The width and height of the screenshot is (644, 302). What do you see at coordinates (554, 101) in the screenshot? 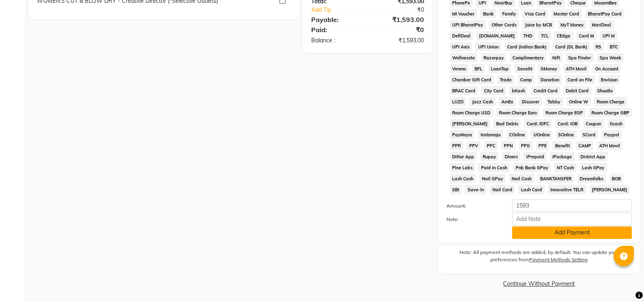
I see `span: Tabby` at bounding box center [554, 101].